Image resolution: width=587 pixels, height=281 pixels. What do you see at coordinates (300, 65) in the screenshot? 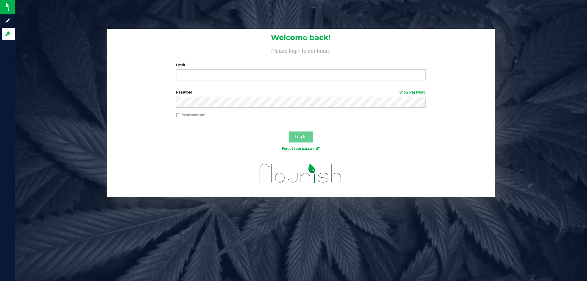
I see `label: Email` at bounding box center [300, 65].